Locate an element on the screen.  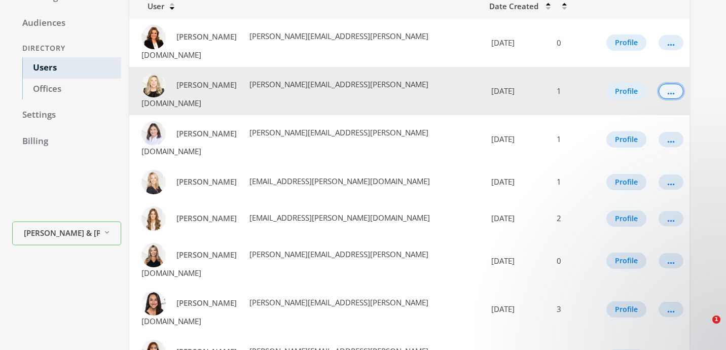
img: Lynnsey McCarter profile is located at coordinates (154, 303).